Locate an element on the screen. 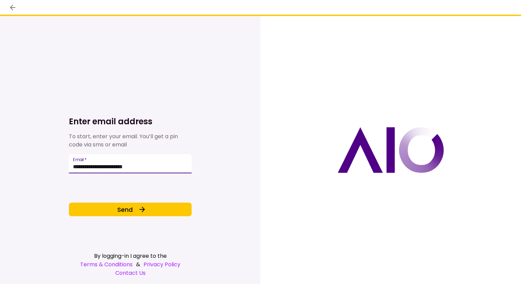  div: To start, enter your email. You’ll get a pin code via sms or email is located at coordinates (130, 141).